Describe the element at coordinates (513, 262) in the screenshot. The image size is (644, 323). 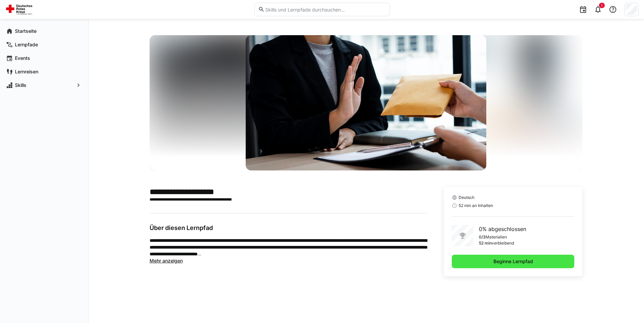
I see `button: Beginne Lernpfad` at that location.